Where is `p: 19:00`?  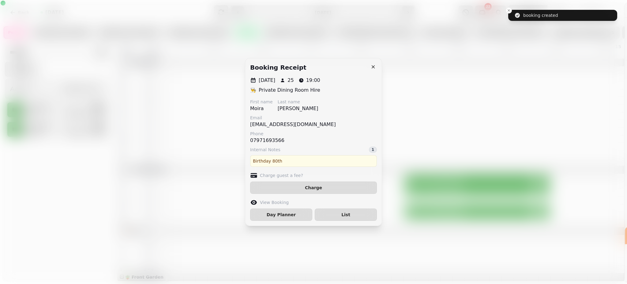
p: 19:00 is located at coordinates (313, 80).